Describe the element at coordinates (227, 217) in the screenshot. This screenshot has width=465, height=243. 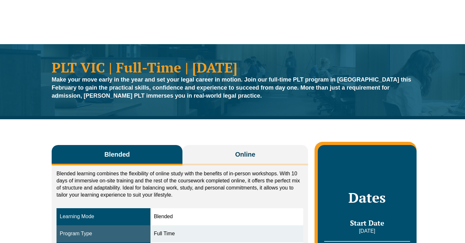
I see `div: Blended` at that location.